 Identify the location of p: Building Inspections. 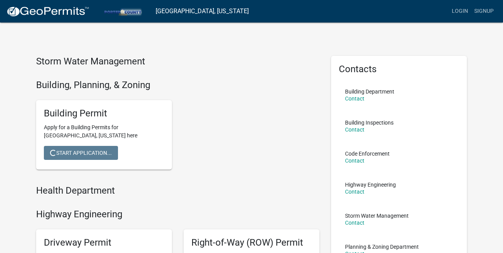
(369, 123).